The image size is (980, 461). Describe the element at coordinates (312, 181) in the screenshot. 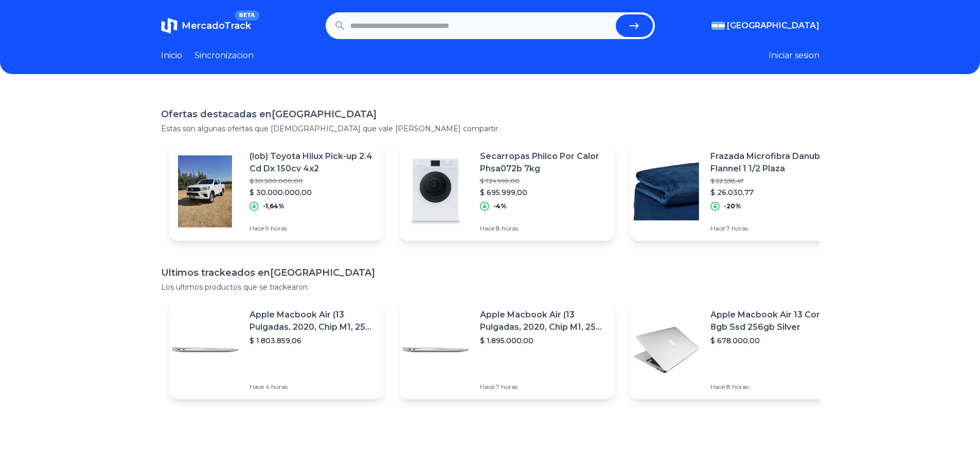

I see `p: $ 30.500.000,00` at that location.